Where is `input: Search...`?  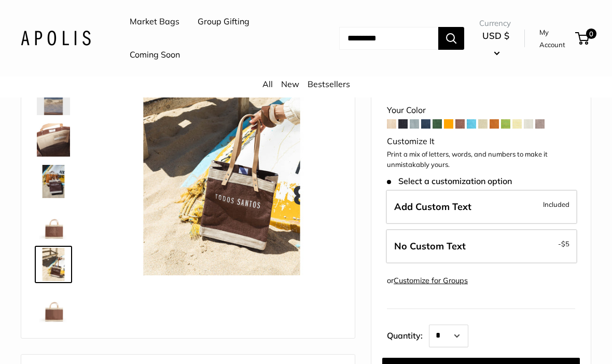
input: Search... is located at coordinates (388, 39).